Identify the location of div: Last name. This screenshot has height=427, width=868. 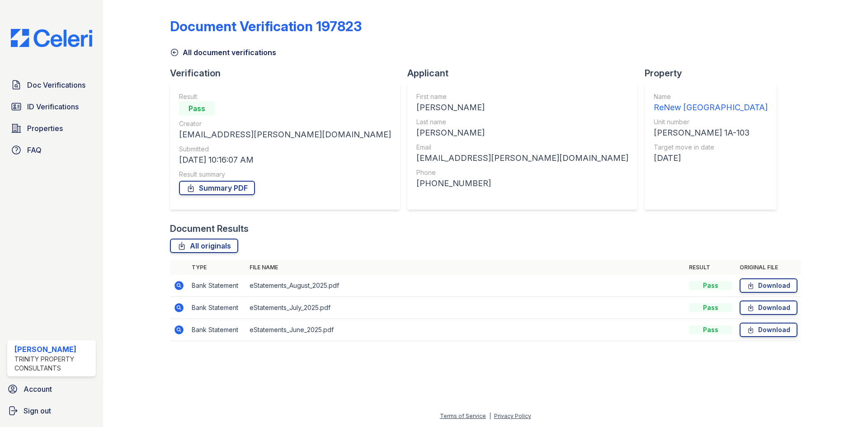
(522, 122).